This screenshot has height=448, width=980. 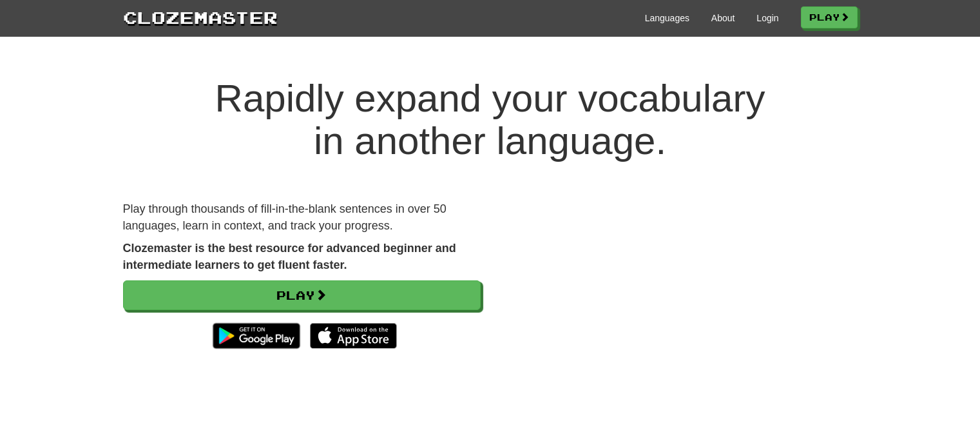 What do you see at coordinates (301, 217) in the screenshot?
I see `p: Play through thousands of fill-in-the-blank sentences in over 50 languages, learn in context, and...` at bounding box center [301, 217].